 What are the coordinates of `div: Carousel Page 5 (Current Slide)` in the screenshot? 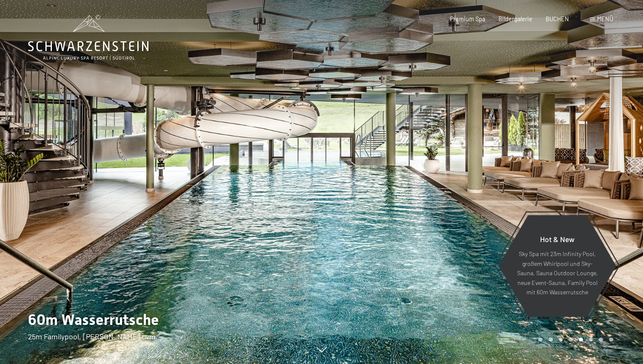 It's located at (581, 340).